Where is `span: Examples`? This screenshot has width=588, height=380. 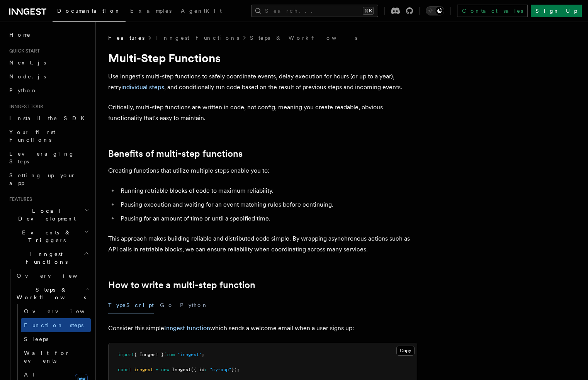 span: Examples is located at coordinates (151, 11).